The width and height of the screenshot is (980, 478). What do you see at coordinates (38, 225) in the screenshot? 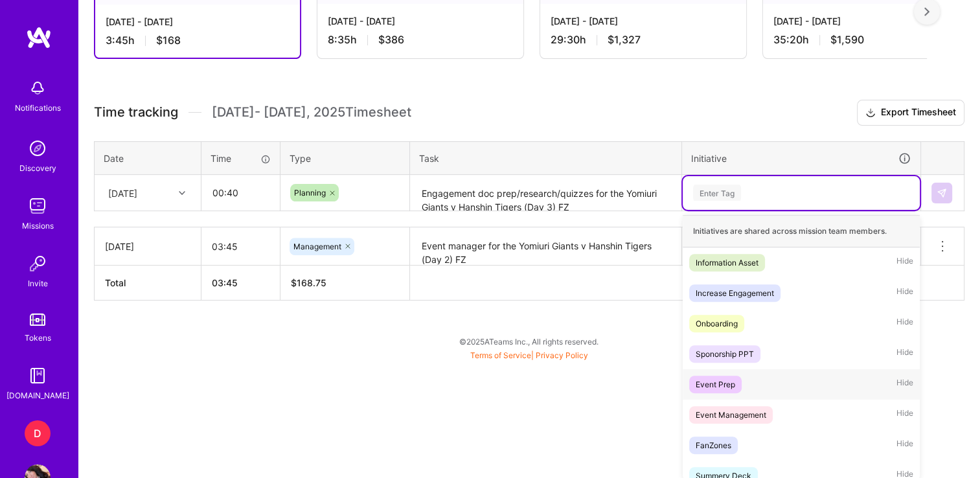
I see `div: Missions` at bounding box center [38, 225].